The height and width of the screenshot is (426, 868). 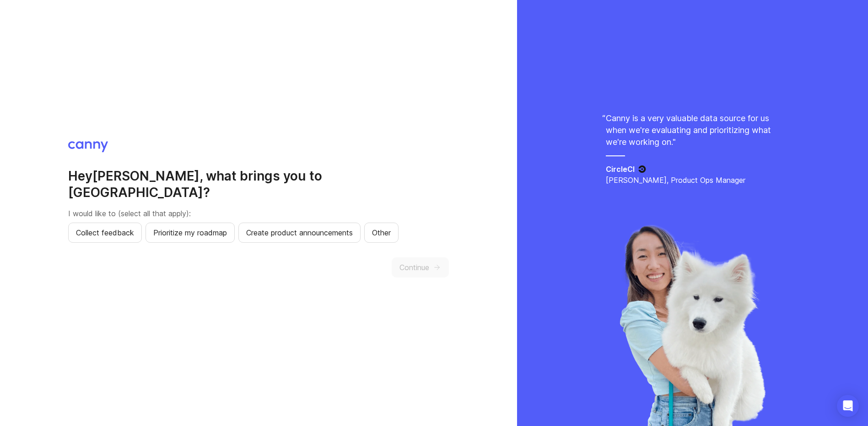 I want to click on button: Continue, so click(x=420, y=268).